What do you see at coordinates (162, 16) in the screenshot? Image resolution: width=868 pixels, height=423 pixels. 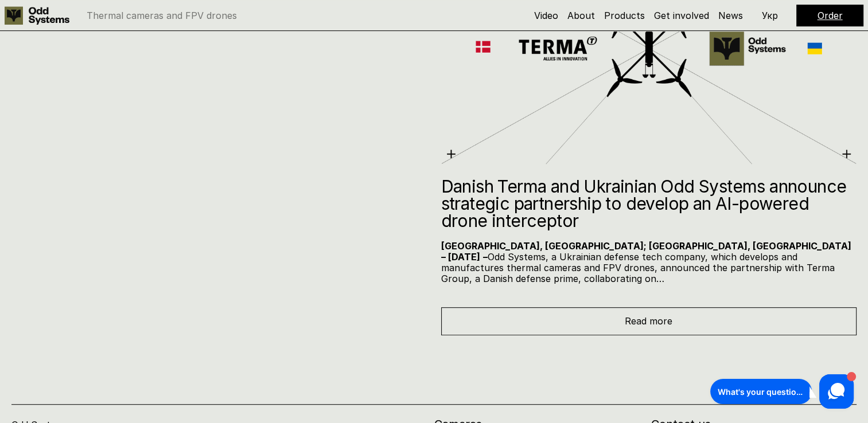 I see `p: Thermal cameras and FPV drones` at bounding box center [162, 16].